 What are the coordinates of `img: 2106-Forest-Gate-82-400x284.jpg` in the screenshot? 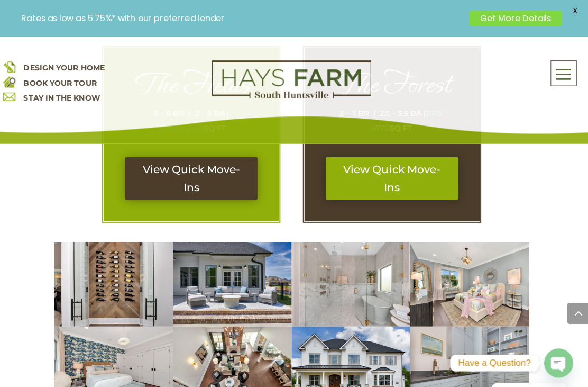 It's located at (470, 282).